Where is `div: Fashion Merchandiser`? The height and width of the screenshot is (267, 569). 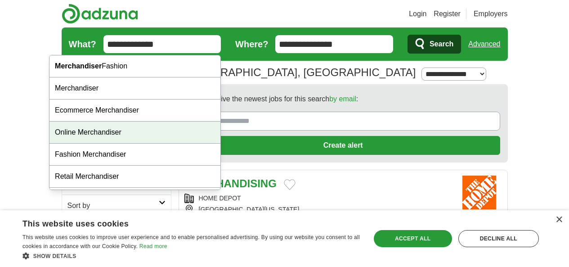
div: Fashion Merchandiser is located at coordinates (135, 154).